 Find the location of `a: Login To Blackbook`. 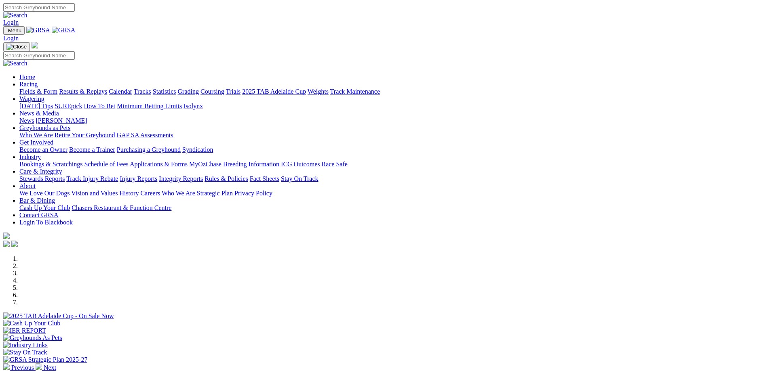

a: Login To Blackbook is located at coordinates (46, 222).